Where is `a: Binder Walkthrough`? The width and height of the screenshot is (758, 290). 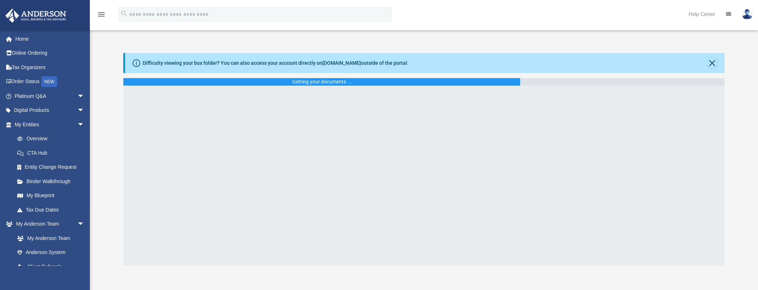
a: Binder Walkthrough is located at coordinates (52, 181).